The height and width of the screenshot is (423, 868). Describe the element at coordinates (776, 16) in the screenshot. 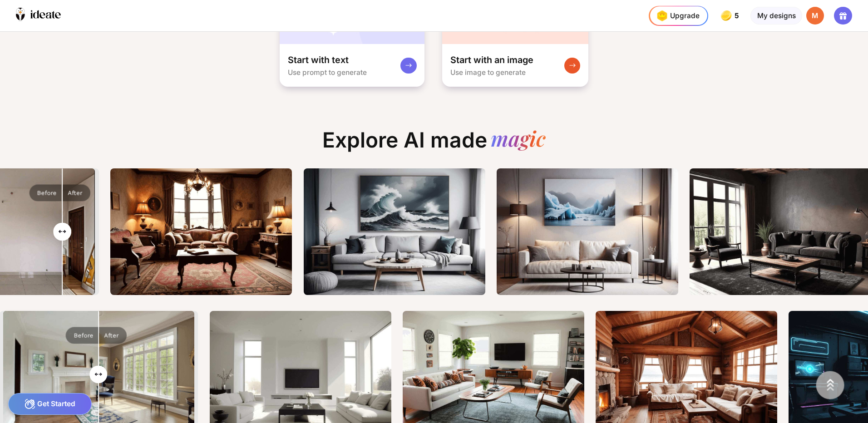

I see `div: My designs` at that location.